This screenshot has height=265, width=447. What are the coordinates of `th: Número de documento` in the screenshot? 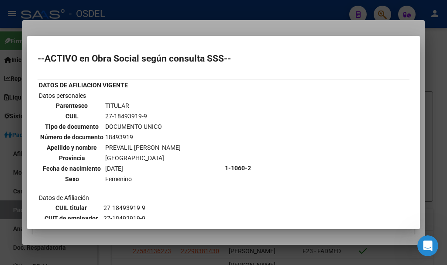 It's located at (72, 137).